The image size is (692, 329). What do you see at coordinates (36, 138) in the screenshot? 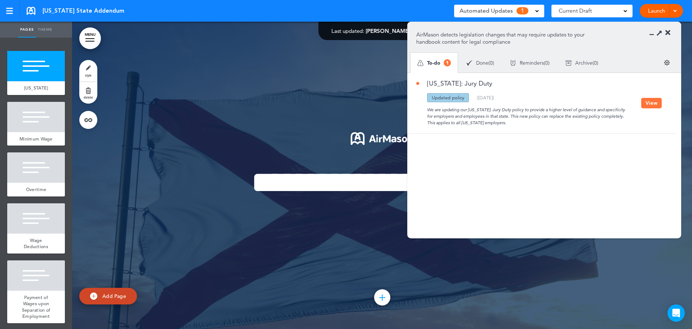
I see `span: Minimum Wage` at bounding box center [36, 138].